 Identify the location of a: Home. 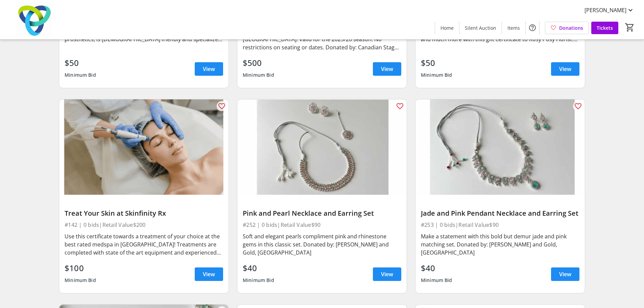
(447, 28).